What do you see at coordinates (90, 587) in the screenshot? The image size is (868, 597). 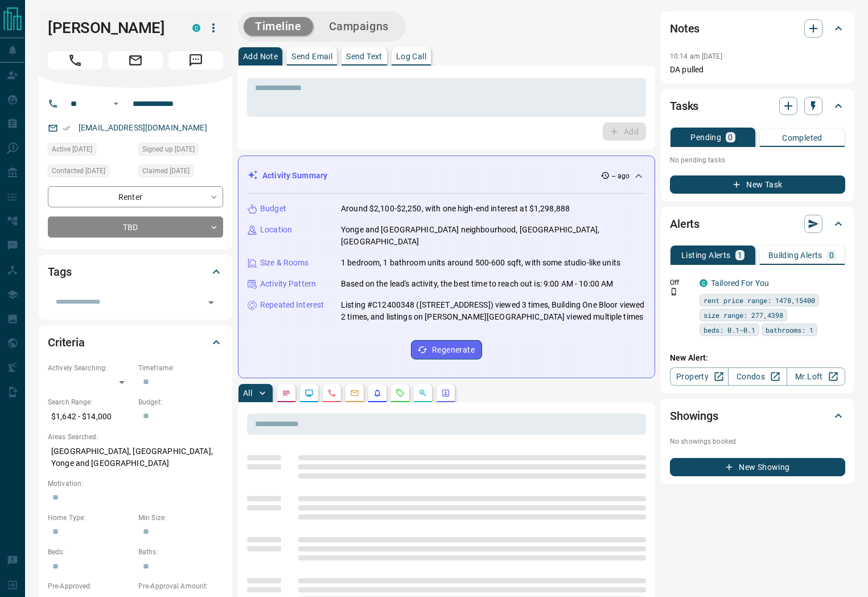 I see `p: Pre-Approved:` at bounding box center [90, 587].